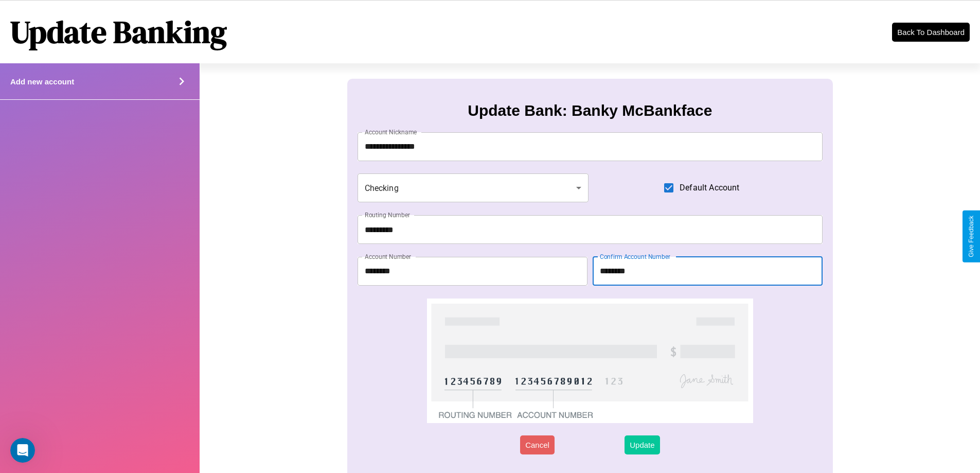 This screenshot has width=980, height=473. Describe the element at coordinates (971, 236) in the screenshot. I see `div: Give Feedback` at that location.